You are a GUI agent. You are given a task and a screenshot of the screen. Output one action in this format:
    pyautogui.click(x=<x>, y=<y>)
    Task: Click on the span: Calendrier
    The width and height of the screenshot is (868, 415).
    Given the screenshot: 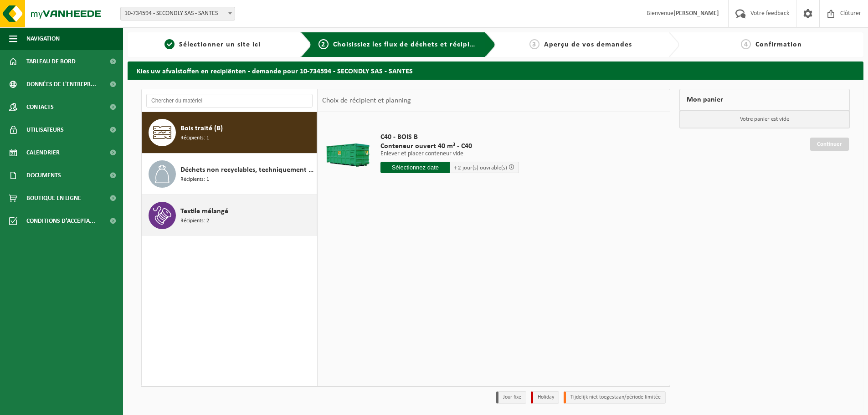 What is the action you would take?
    pyautogui.click(x=43, y=153)
    